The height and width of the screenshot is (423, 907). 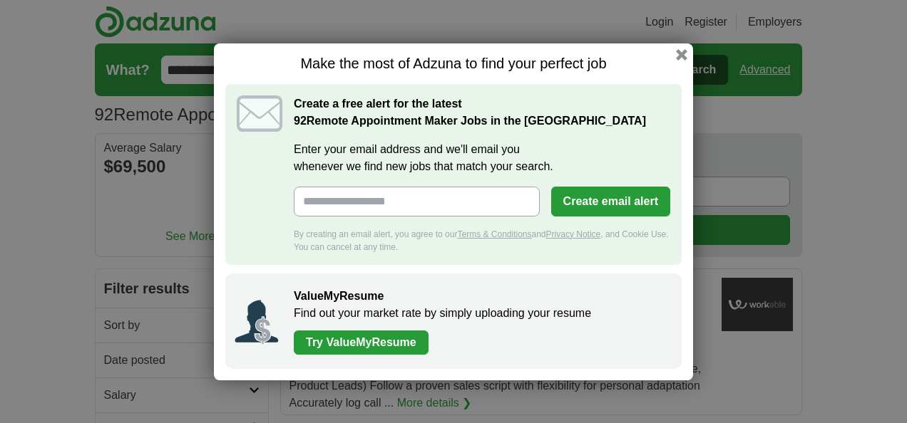 I want to click on a: Privacy Notice, so click(x=573, y=234).